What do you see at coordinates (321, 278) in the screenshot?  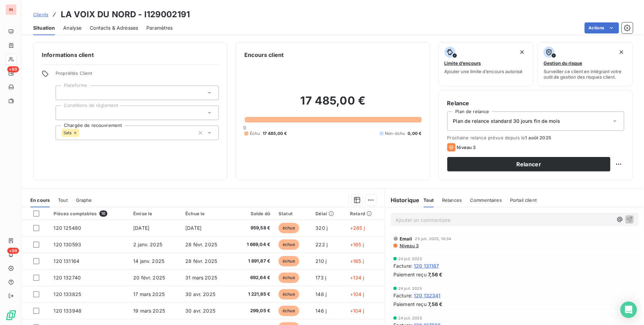 I see `span: 173 j` at bounding box center [321, 278].